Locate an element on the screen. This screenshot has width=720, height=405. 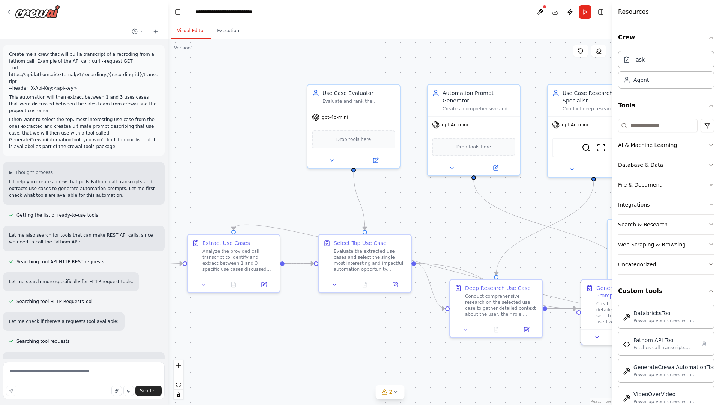
div: Deep Research Use Case is located at coordinates (497, 288).